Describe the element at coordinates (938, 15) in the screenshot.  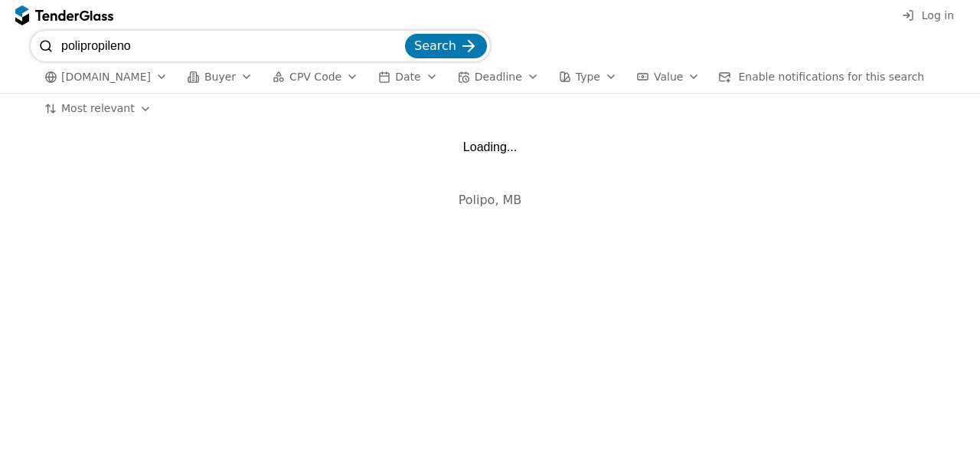
I see `span: Log in` at that location.